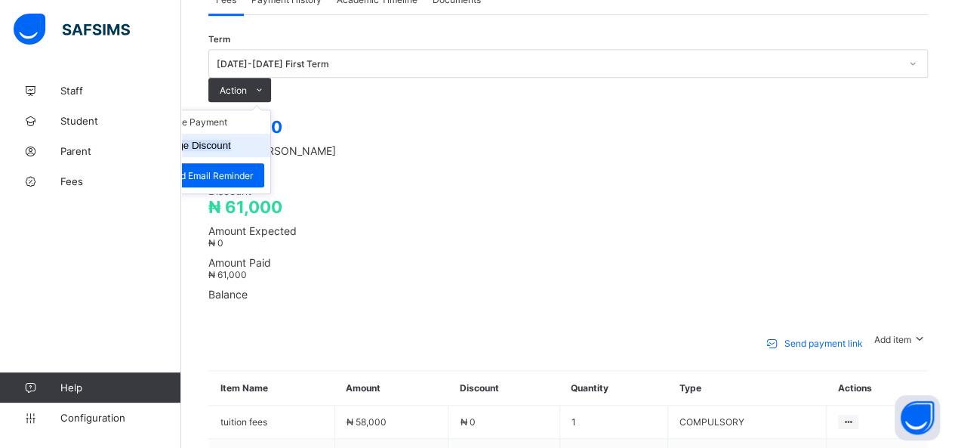 The image size is (955, 448). I want to click on span: Staff, so click(121, 91).